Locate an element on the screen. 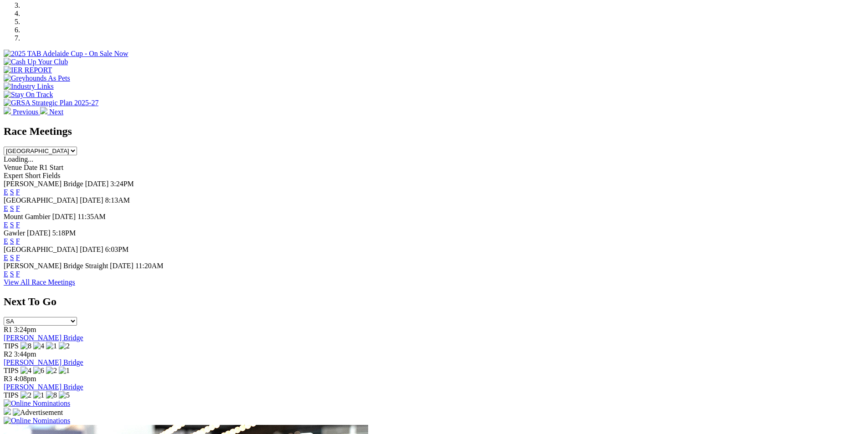  span: 3:24pm is located at coordinates (25, 329).